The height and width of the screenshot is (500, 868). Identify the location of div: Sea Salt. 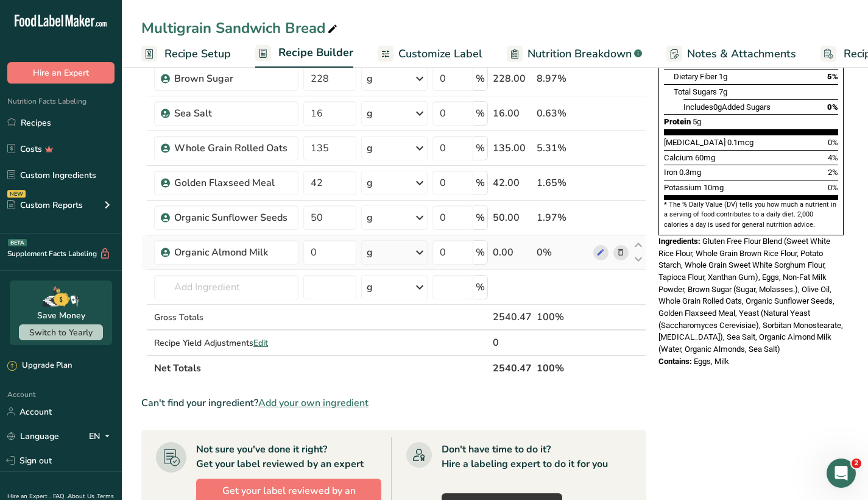
(233, 113).